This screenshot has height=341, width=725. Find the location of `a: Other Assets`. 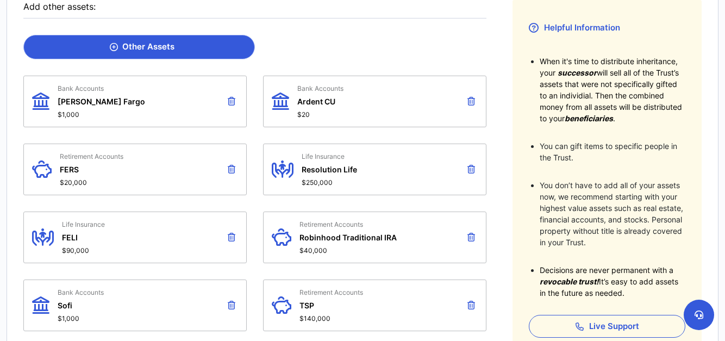

a: Other Assets is located at coordinates (139, 47).